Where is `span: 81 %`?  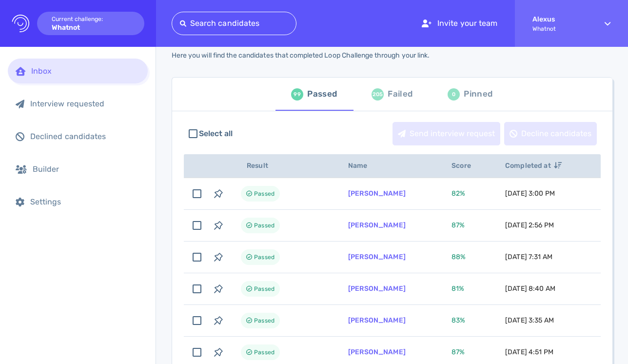
span: 81 % is located at coordinates (458, 288).